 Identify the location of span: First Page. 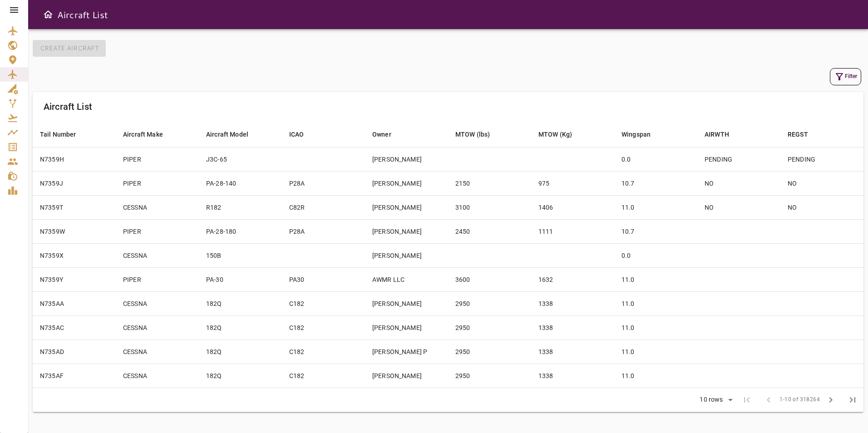
(747, 400).